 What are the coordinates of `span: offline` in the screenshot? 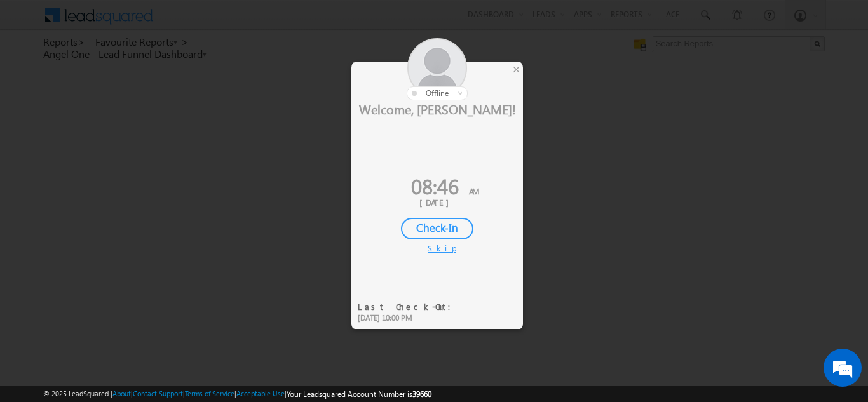 It's located at (437, 93).